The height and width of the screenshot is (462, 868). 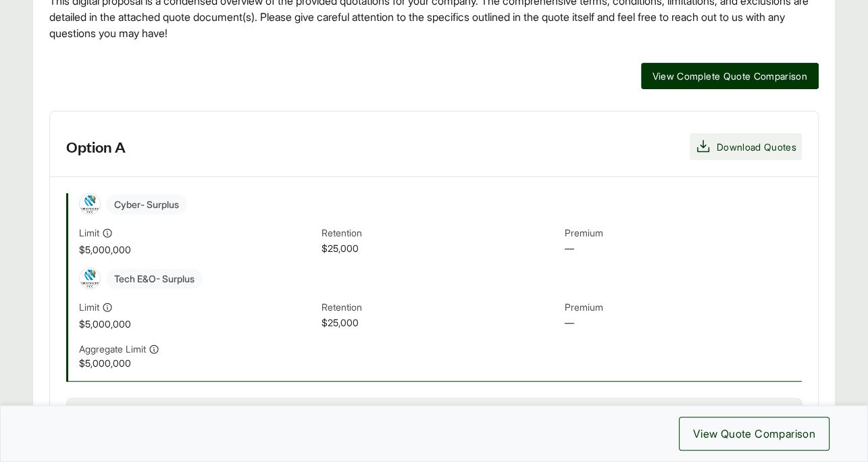 I want to click on span: Tech E&O - Surplus, so click(x=154, y=278).